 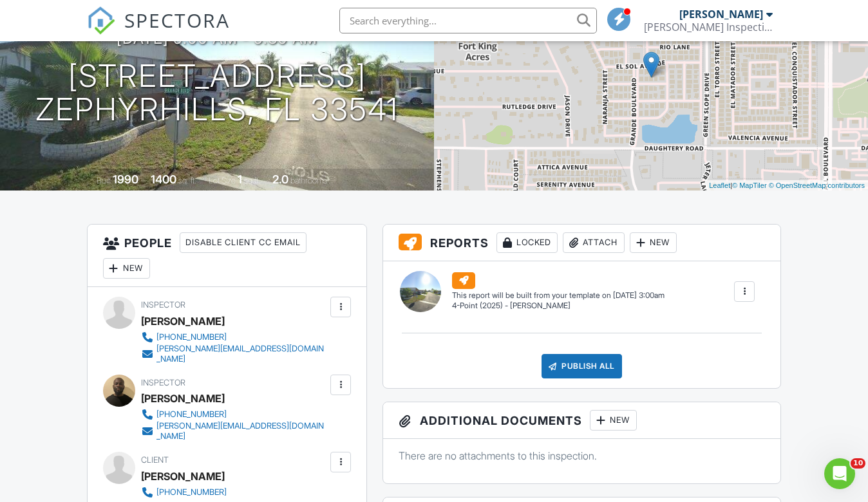 I want to click on span: Built, so click(x=103, y=181).